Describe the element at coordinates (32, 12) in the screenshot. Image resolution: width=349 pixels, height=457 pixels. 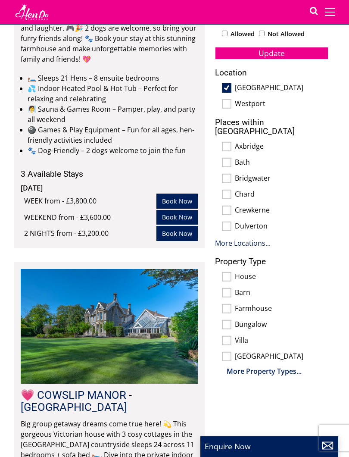
I see `img: Hen Do Packages` at that location.